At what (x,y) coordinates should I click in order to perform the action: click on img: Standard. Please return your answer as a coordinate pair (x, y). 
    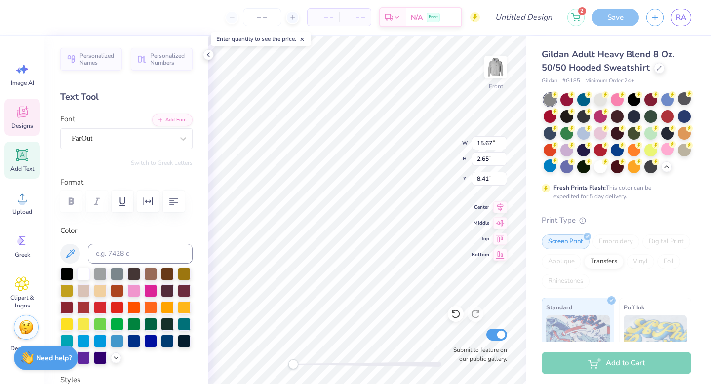
    Looking at the image, I should click on (578, 340).